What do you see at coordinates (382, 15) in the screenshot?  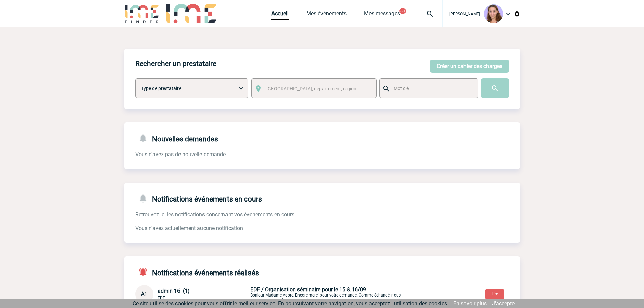 I see `a: Mes messages` at bounding box center [382, 15].